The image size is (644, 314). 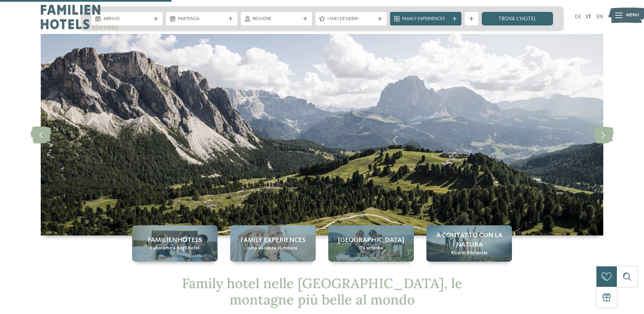 I want to click on a: Family hotel nelle Dolomiti: una vacanza nel regno dei Monti Pallidi Familienhotels Panoramica de..., so click(x=175, y=243).